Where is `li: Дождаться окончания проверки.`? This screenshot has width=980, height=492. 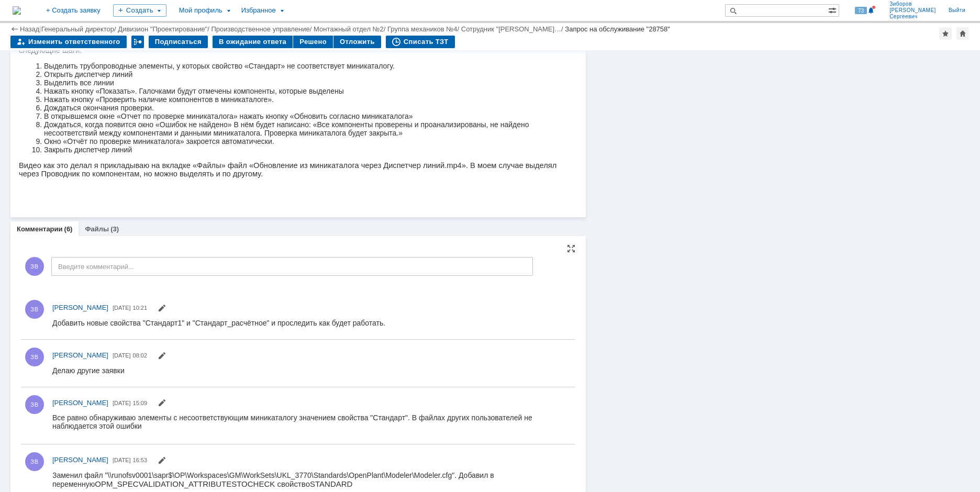
li: Дождаться окончания проверки. is located at coordinates (285, 70).